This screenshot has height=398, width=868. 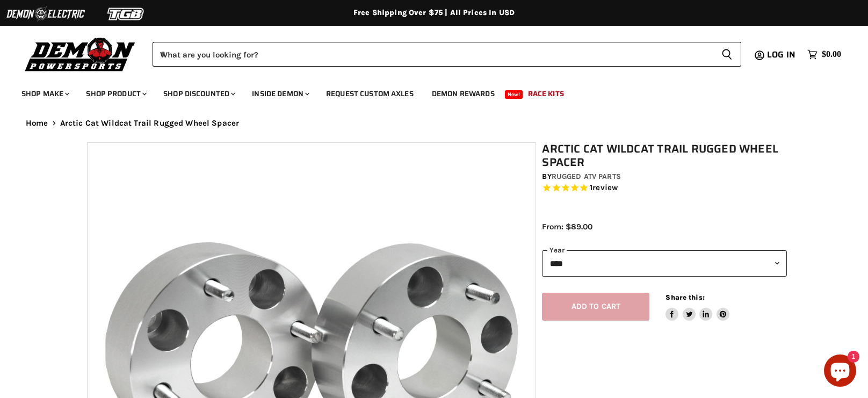 I want to click on a: $0.00, so click(x=824, y=55).